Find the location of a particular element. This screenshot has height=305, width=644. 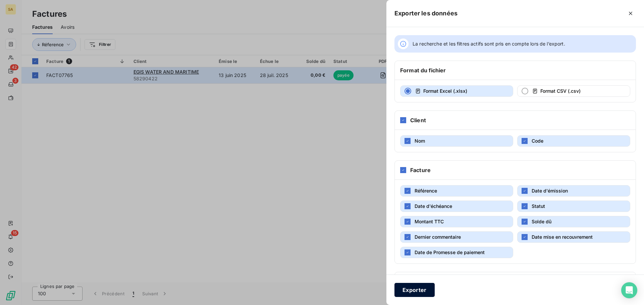

button: Nom is located at coordinates (456, 141).